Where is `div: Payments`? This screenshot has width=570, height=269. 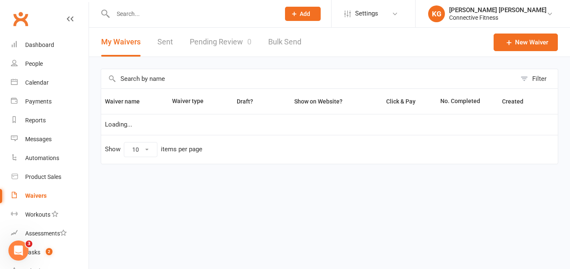
div: Payments is located at coordinates (38, 102).